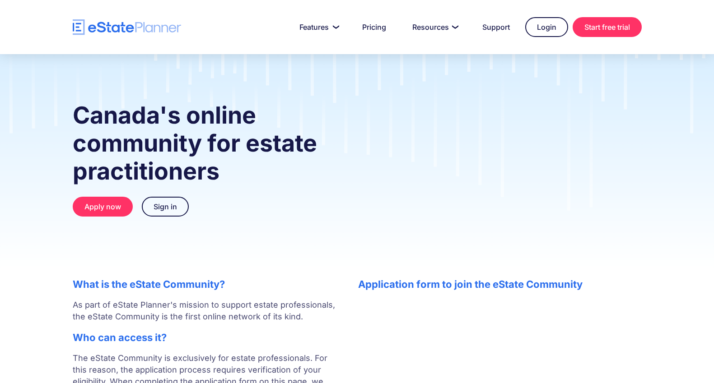 The image size is (714, 383). I want to click on h2: Who can access it?, so click(206, 338).